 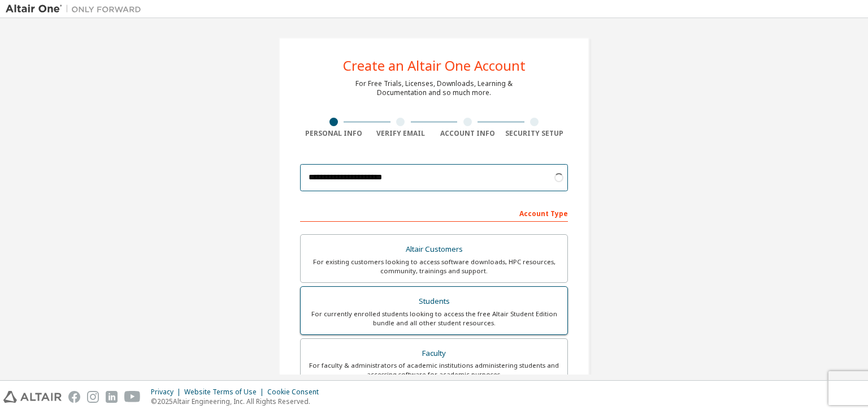 I want to click on img: youtube.svg, so click(x=132, y=397).